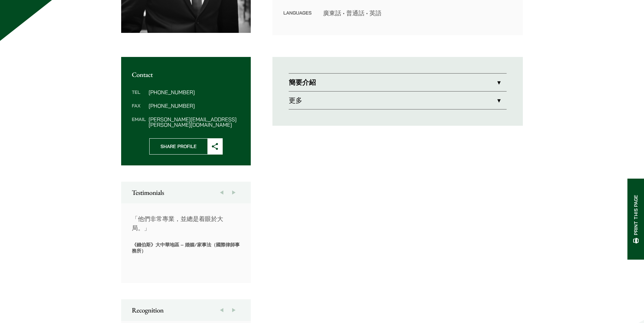 The width and height of the screenshot is (644, 323). What do you see at coordinates (186, 223) in the screenshot?
I see `p: 「他們非常專業，並總是着眼於大局。」` at bounding box center [186, 223].